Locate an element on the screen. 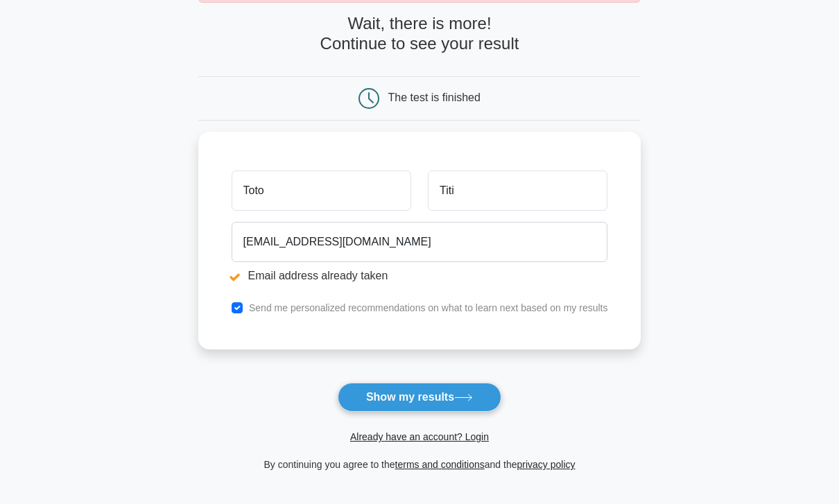  input: First name is located at coordinates (321, 192).